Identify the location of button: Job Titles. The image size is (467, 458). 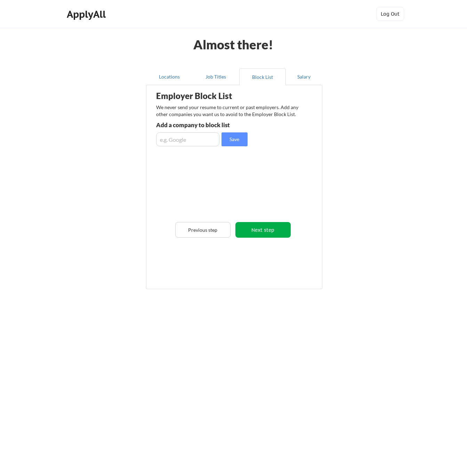
(216, 77).